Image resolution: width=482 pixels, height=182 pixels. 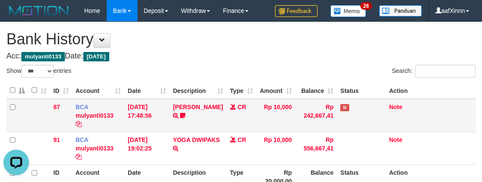 What do you see at coordinates (361, 90) in the screenshot?
I see `th: Status` at bounding box center [361, 90].